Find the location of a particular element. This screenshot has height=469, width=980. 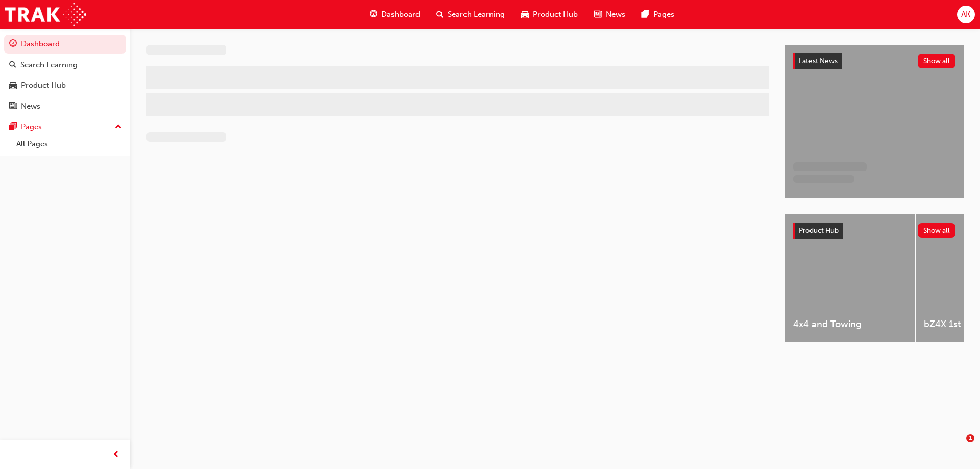

a: 4x4 and Towing is located at coordinates (850, 278).